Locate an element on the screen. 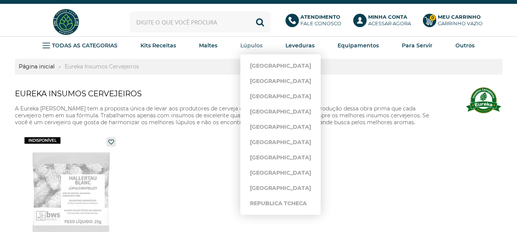 Image resolution: width=517 pixels, height=232 pixels. b: Atendimento is located at coordinates (320, 17).